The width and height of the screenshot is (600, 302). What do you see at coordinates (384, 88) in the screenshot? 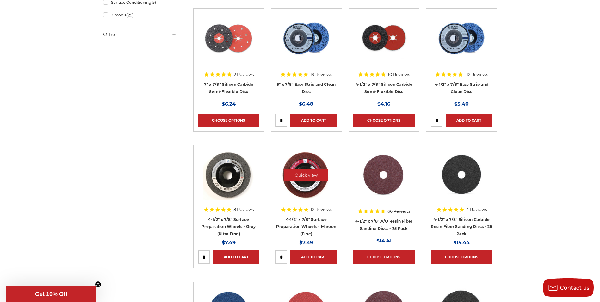
I see `a: 4-1/2” x 7/8” Silicon Carbide Semi-Flexible Disc` at bounding box center [384, 88].